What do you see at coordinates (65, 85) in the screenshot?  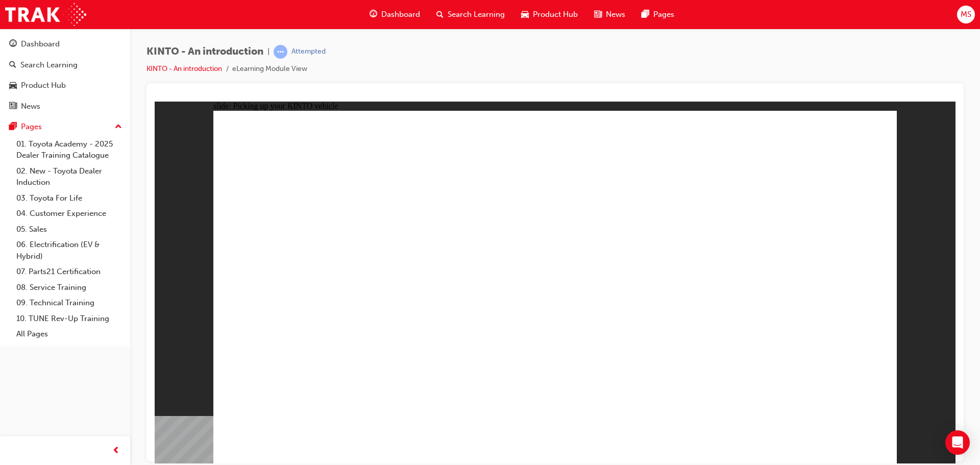 I see `a: Product Hub` at bounding box center [65, 85].